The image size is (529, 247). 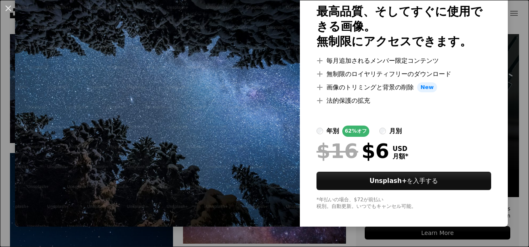 What do you see at coordinates (404, 203) in the screenshot?
I see `div: *年払いの場合、 $72 が前払い 税別。自動更新。いつでもキャンセル可能。` at bounding box center [404, 203].